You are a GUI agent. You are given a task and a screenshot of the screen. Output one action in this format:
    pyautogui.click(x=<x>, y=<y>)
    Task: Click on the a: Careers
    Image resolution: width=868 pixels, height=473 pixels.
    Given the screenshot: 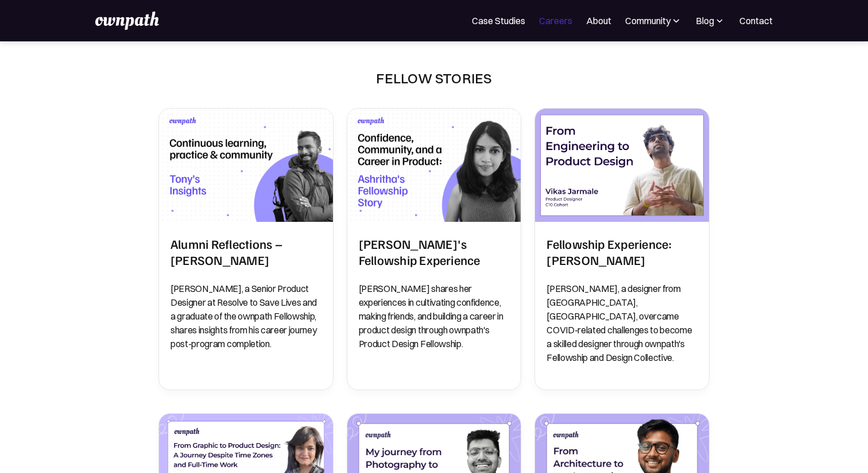 What is the action you would take?
    pyautogui.click(x=555, y=21)
    